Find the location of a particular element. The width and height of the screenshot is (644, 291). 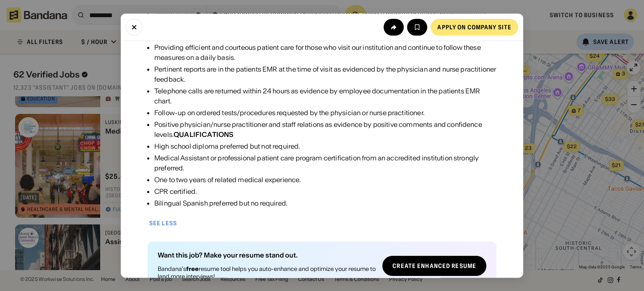

div: CPR certified. is located at coordinates (325, 192).